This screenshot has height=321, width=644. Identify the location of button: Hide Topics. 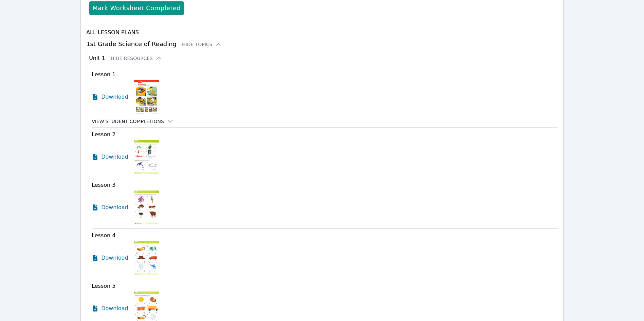
(202, 44).